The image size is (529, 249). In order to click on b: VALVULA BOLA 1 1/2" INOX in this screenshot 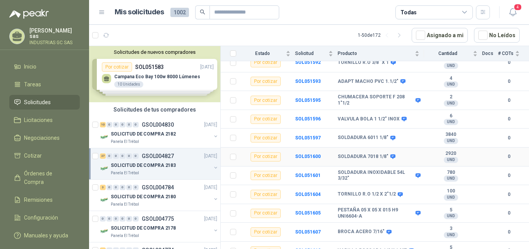, I will do `click(368, 119)`.